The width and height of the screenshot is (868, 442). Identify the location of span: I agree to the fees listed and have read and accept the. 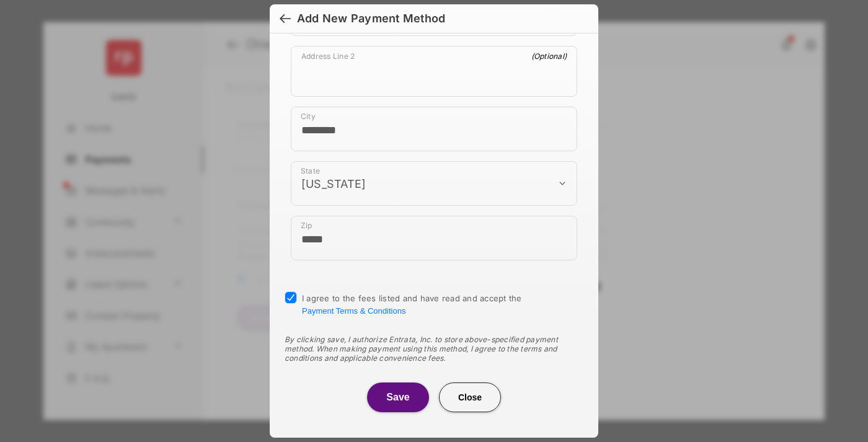
(411, 305).